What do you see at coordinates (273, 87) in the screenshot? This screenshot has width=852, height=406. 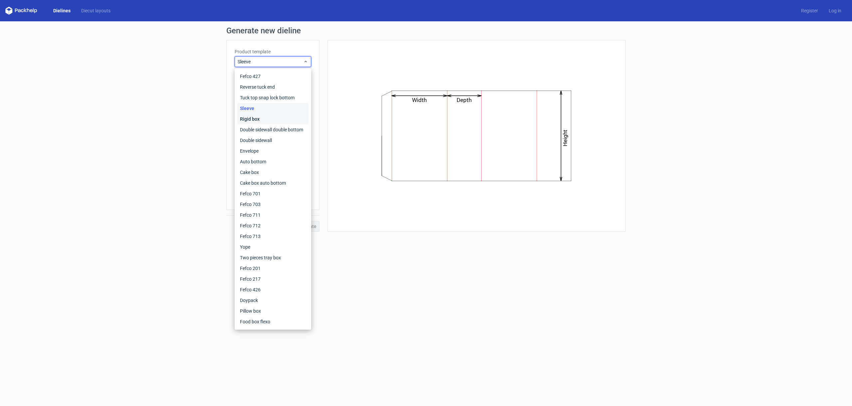 I see `div: Reverse tuck end` at bounding box center [273, 87].